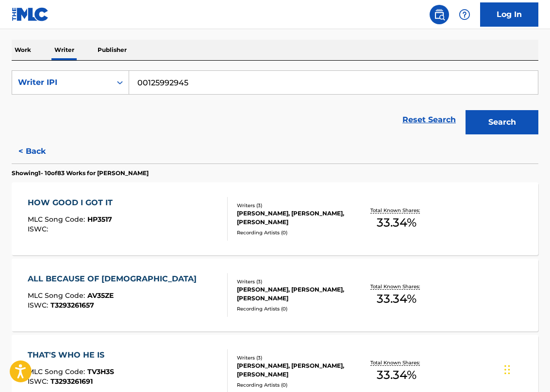  I want to click on button: Search, so click(502, 122).